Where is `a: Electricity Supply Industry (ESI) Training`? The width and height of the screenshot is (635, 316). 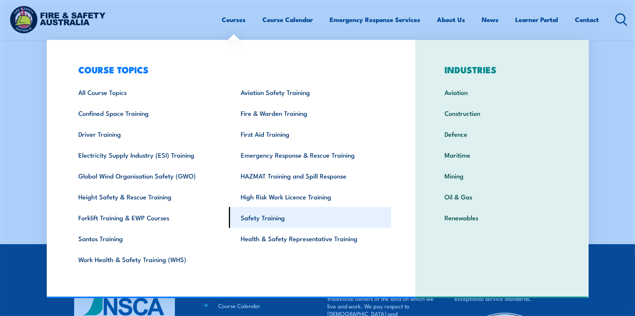 a: Electricity Supply Industry (ESI) Training is located at coordinates (148, 155).